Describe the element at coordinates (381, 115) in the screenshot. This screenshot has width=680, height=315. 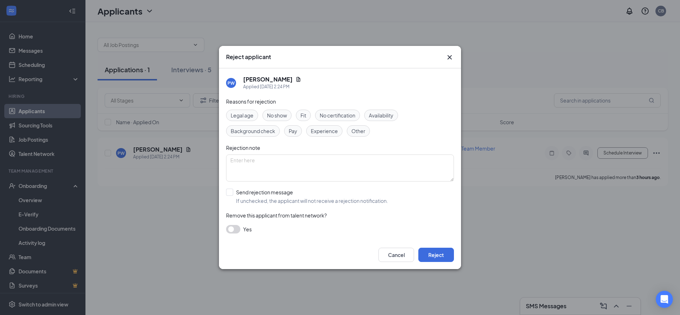
I see `span: Availability` at that location.